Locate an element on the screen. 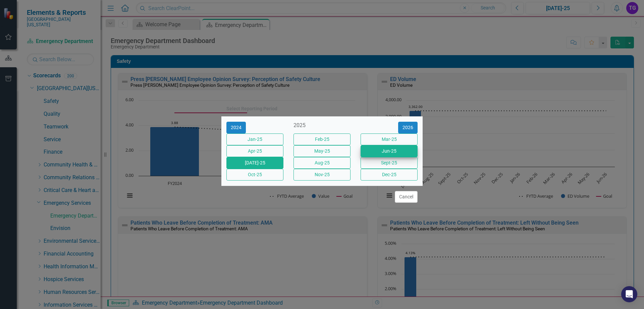 The image size is (644, 309). button: Oct-25 is located at coordinates (255, 175).